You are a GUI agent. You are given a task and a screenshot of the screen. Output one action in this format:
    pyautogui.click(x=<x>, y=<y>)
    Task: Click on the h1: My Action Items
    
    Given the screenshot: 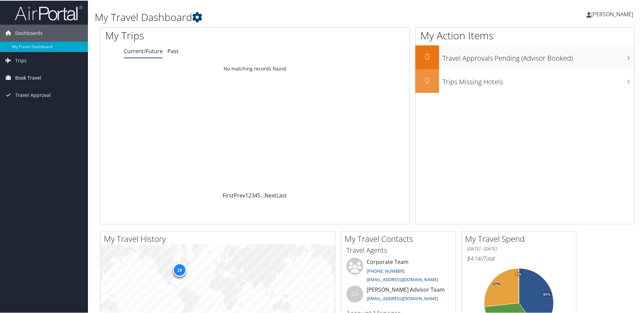 What is the action you would take?
    pyautogui.click(x=525, y=35)
    